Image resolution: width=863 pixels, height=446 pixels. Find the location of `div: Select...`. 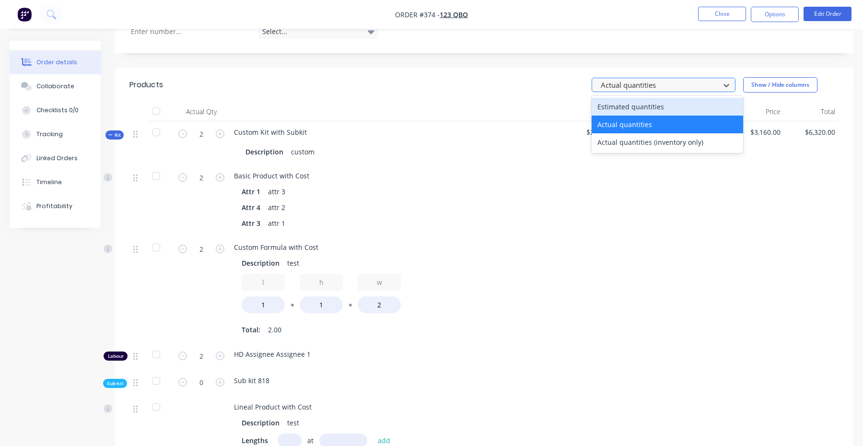

div: Select... is located at coordinates (318, 32).